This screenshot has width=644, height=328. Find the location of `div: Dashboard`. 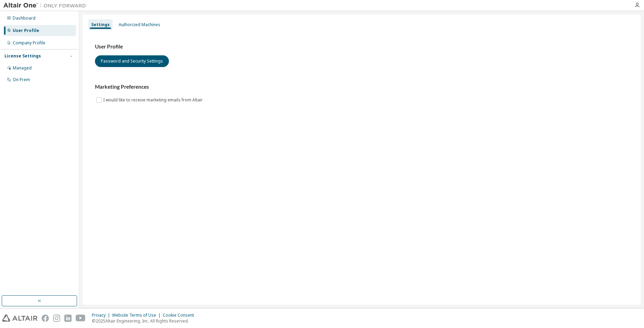

div: Dashboard is located at coordinates (24, 18).